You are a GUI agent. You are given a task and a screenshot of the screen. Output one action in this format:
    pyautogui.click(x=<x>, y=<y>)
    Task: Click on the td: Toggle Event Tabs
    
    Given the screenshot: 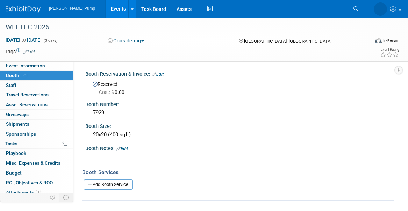 What is the action you would take?
    pyautogui.click(x=66, y=197)
    